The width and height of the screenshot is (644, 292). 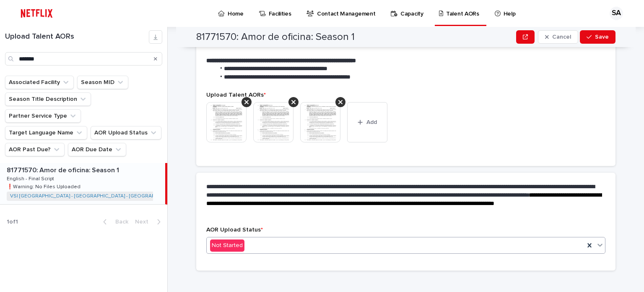 I want to click on button: Partner Service Type, so click(x=43, y=116).